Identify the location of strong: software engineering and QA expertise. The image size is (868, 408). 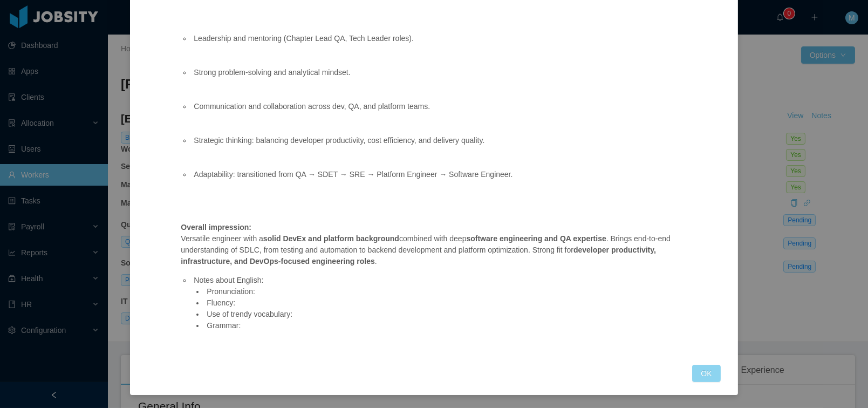
(535, 238).